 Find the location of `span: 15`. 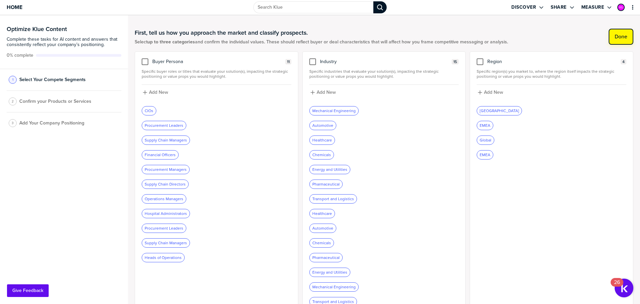

span: 15 is located at coordinates (455, 62).